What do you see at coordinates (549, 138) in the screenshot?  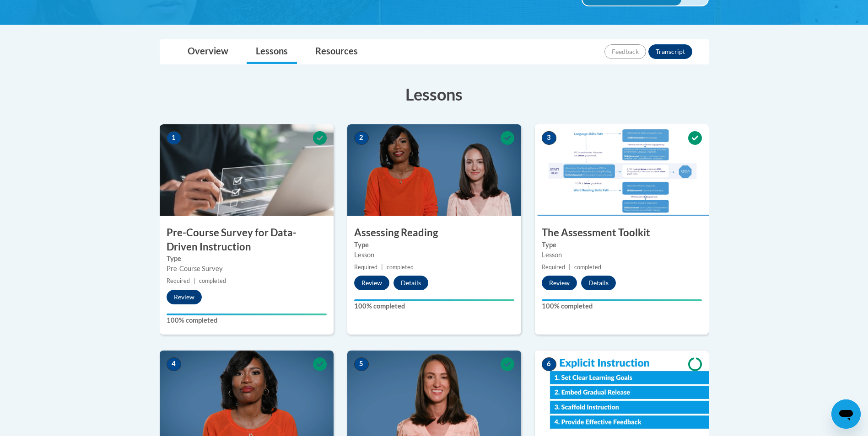 I see `span: 3` at bounding box center [549, 138].